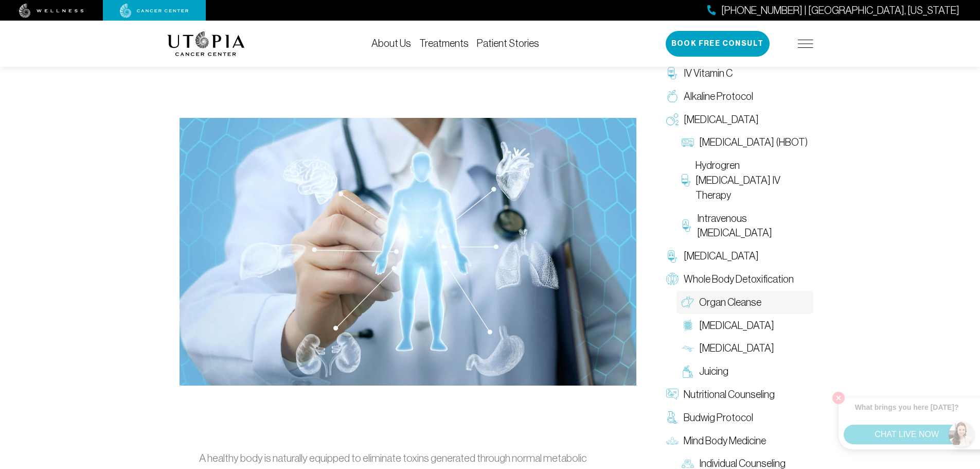 The width and height of the screenshot is (980, 469). I want to click on img: icon-hamburger, so click(805, 44).